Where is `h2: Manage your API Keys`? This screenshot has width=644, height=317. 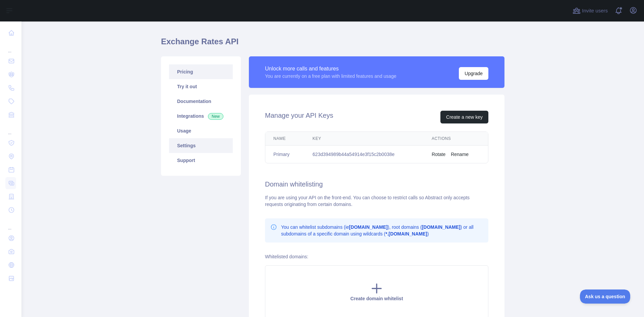
h2: Manage your API Keys is located at coordinates (299, 117).